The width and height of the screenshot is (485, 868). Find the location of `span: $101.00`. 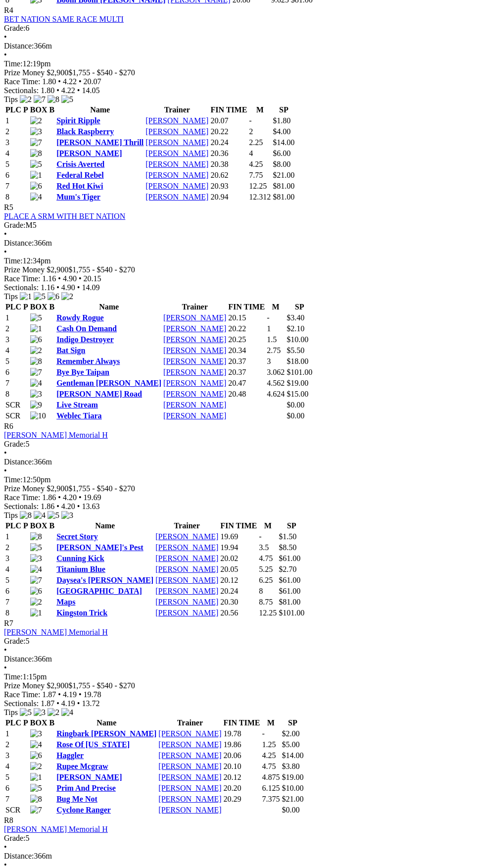

span: $101.00 is located at coordinates (300, 372).